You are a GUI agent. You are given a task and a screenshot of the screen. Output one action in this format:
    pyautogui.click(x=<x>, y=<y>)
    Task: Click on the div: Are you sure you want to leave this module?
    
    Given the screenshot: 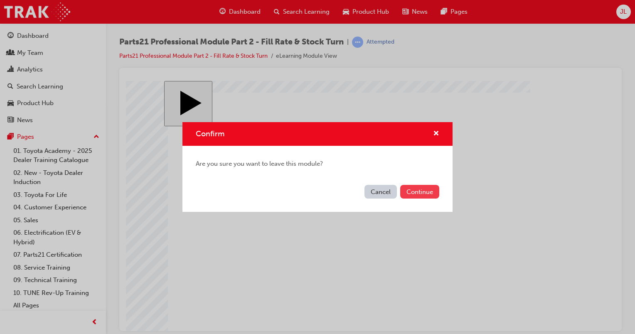 What is the action you would take?
    pyautogui.click(x=318, y=164)
    